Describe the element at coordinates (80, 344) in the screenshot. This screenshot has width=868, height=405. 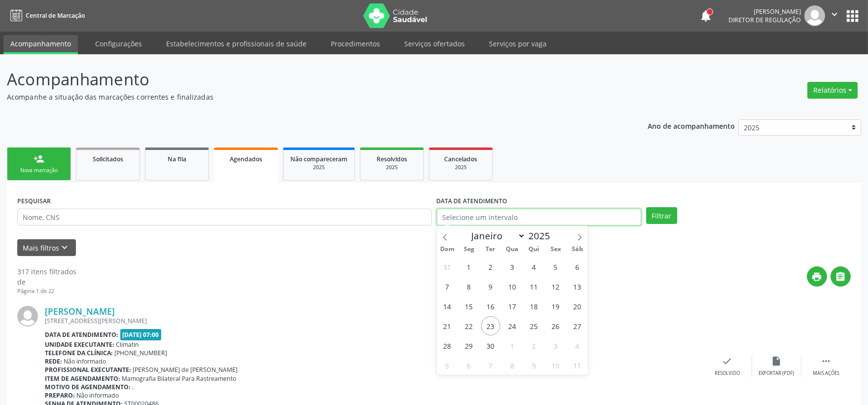
I see `b: Unidade executante:` at that location.